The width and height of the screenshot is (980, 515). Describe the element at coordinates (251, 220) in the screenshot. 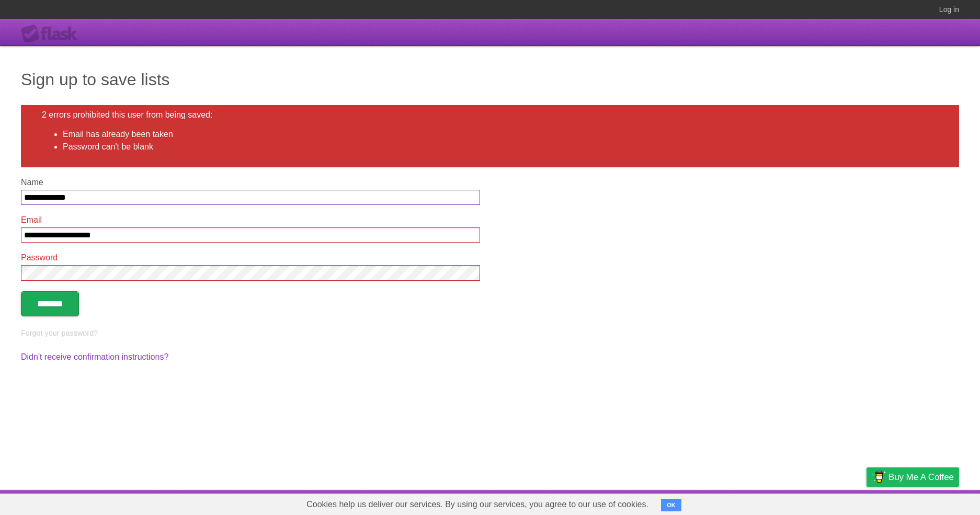

I see `label: Email` at that location.